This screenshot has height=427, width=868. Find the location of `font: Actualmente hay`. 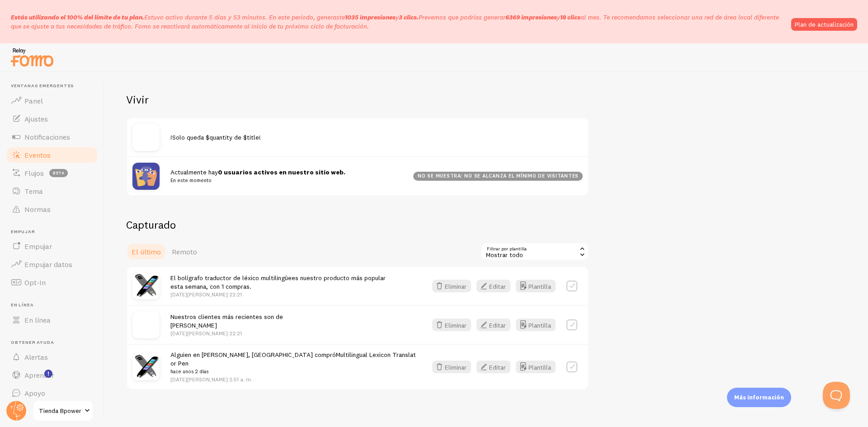

font: Actualmente hay is located at coordinates (194, 172).